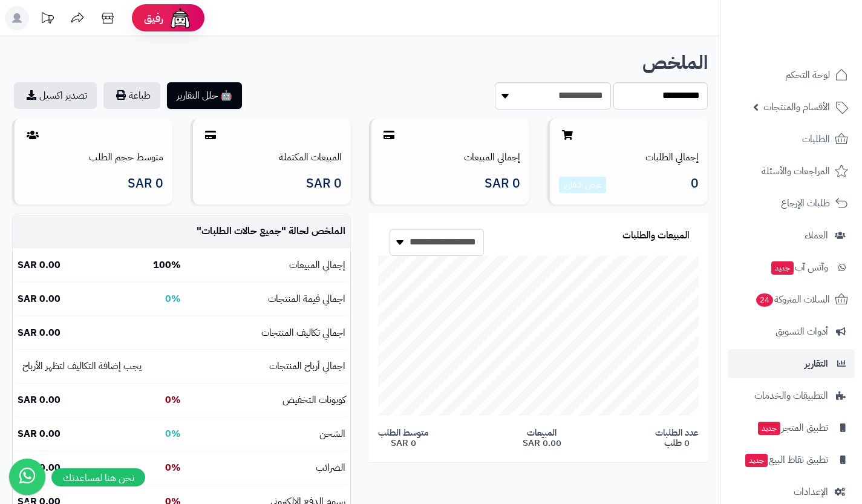 This screenshot has height=504, width=862. I want to click on a: الطلبات, so click(791, 140).